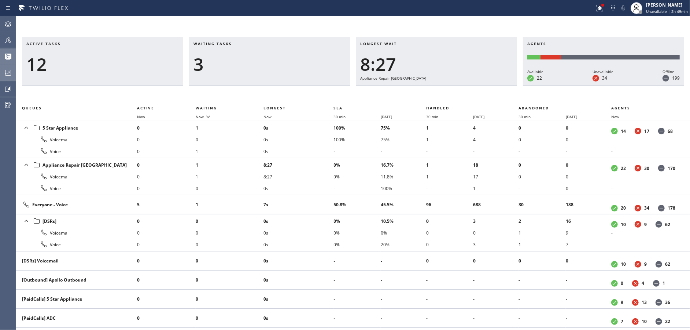 The image size is (690, 330). I want to click on dd: 10, so click(624, 264).